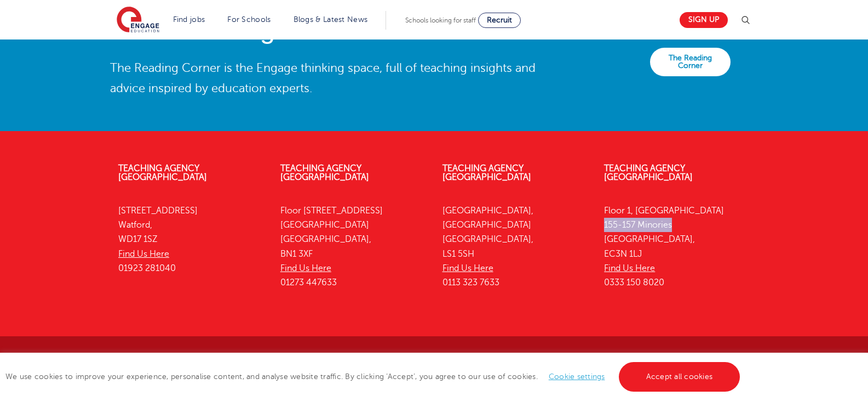  Describe the element at coordinates (679, 377) in the screenshot. I see `a: Accept all cookies` at that location.